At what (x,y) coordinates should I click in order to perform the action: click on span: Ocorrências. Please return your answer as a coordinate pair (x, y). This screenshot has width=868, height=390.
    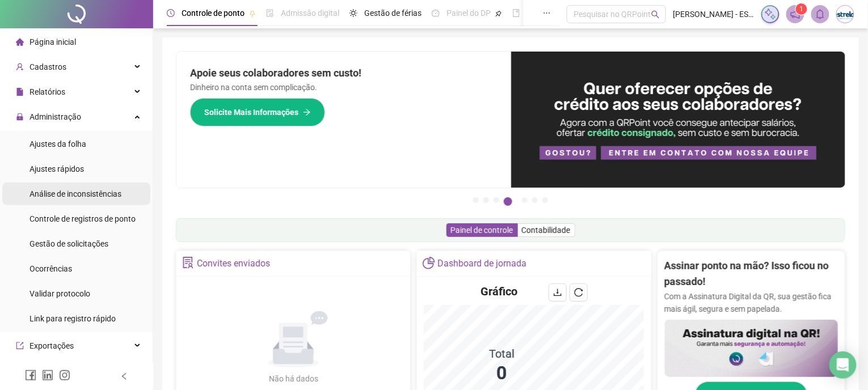
    Looking at the image, I should click on (50, 269).